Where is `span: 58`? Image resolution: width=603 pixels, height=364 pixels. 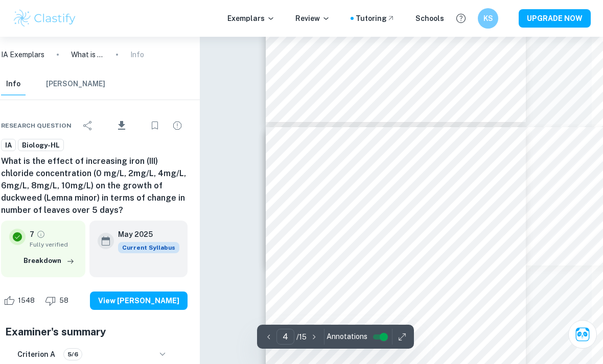
span: 58 is located at coordinates (64, 301).